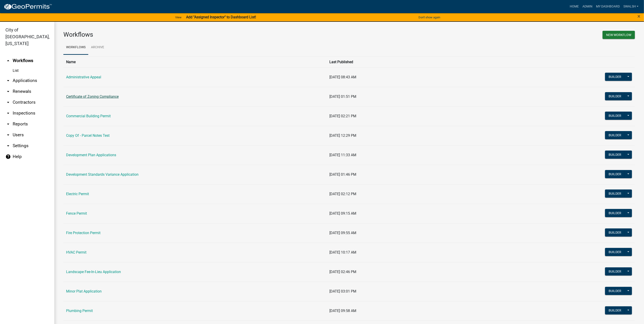 The height and width of the screenshot is (324, 644). What do you see at coordinates (88, 116) in the screenshot?
I see `a: Commercial Building Permit` at bounding box center [88, 116].